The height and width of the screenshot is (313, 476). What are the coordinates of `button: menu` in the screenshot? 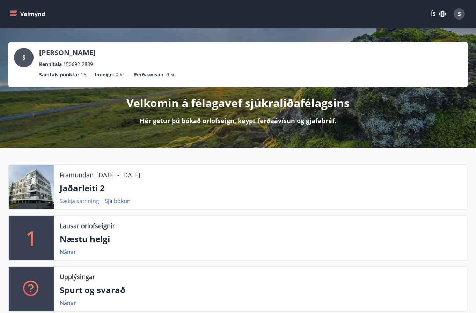 It's located at (28, 14).